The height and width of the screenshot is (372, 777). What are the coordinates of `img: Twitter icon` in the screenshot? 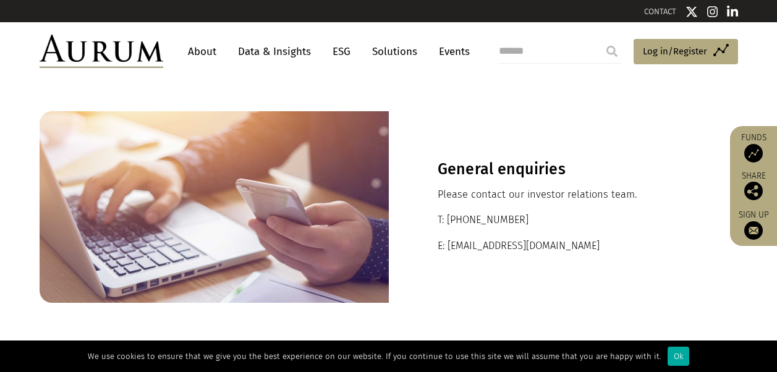 It's located at (692, 12).